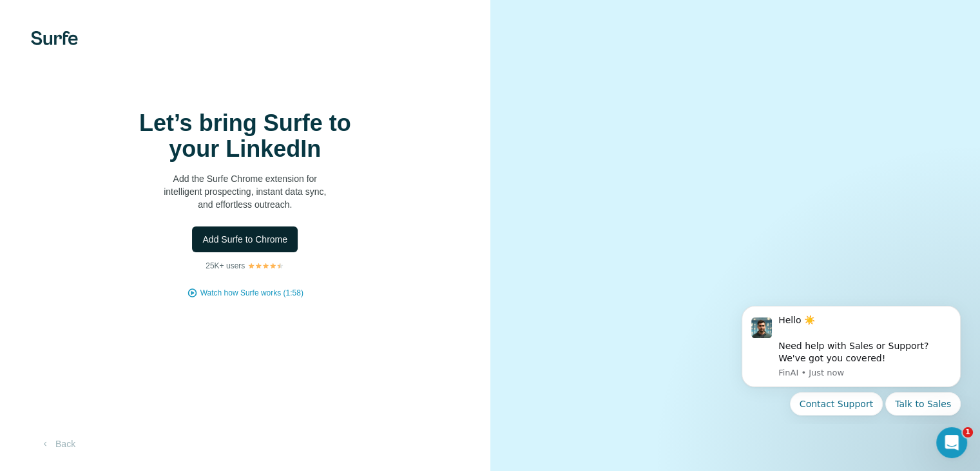 The height and width of the screenshot is (471, 980). Describe the element at coordinates (143, 44) in the screenshot. I see `div: Hello ☀️ ​ Need help with Sales or Support? We've got you covered!` at that location.